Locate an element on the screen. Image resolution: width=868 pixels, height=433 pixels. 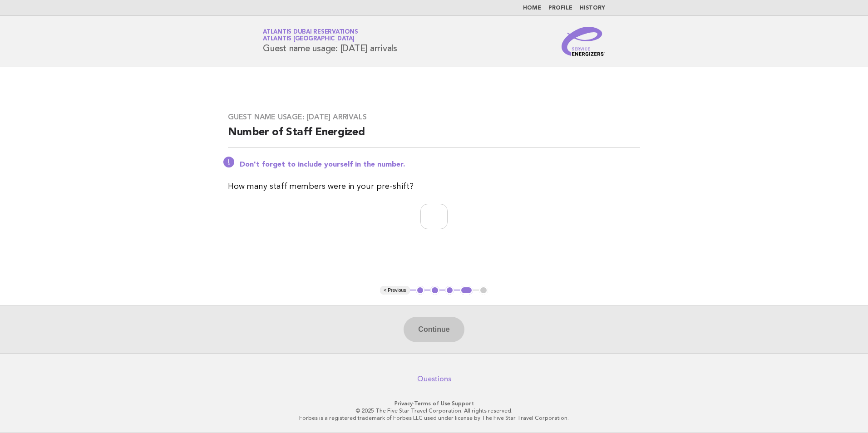
a: Privacy is located at coordinates (403, 403).